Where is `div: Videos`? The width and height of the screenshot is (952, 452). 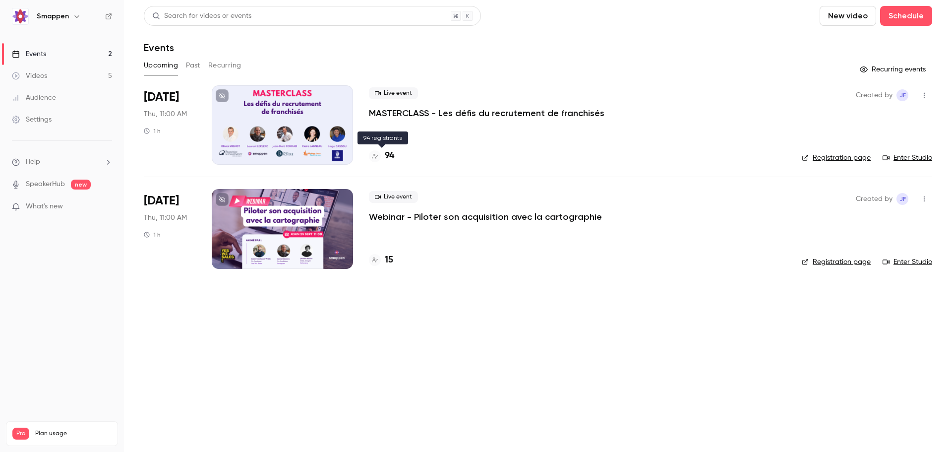
div: Videos is located at coordinates (29, 76).